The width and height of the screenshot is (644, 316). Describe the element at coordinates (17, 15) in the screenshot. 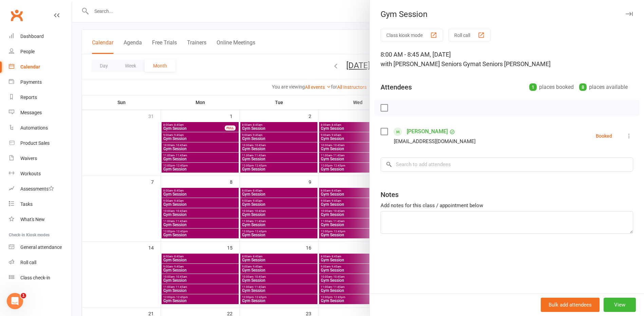

I see `a: Clubworx` at that location.